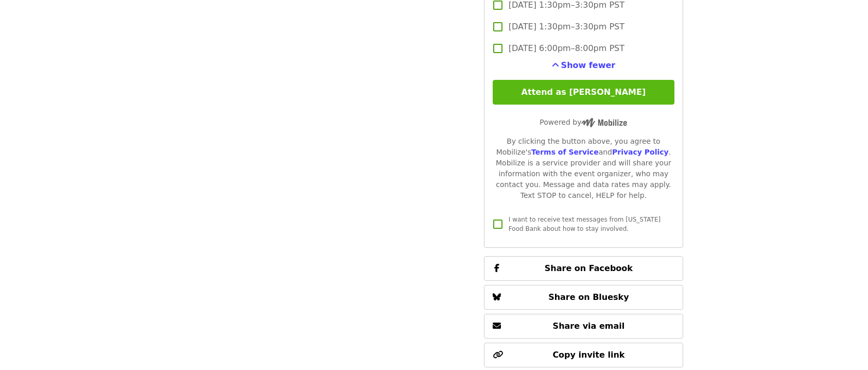 This screenshot has width=868, height=370. What do you see at coordinates (583, 297) in the screenshot?
I see `button: Share on Bluesky` at bounding box center [583, 297].